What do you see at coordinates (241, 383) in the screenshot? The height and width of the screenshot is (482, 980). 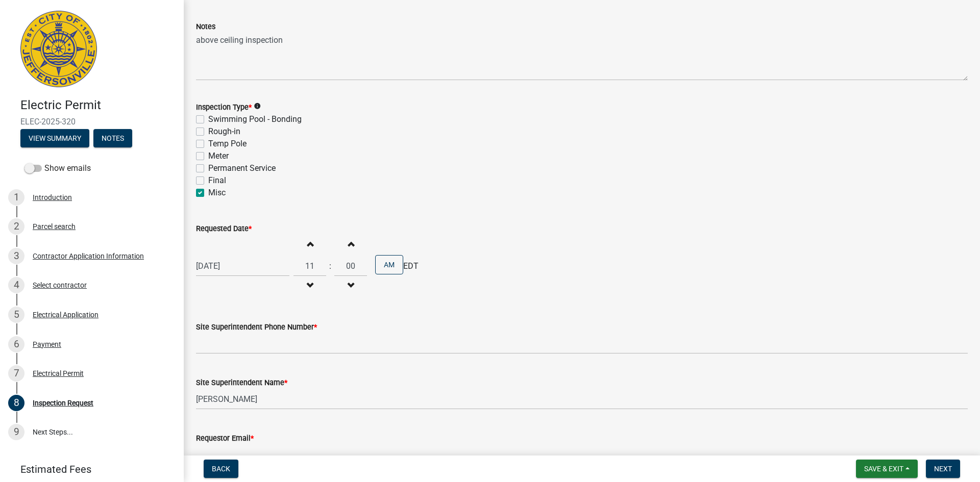 I see `label: Site Superintendent Name` at bounding box center [241, 383].